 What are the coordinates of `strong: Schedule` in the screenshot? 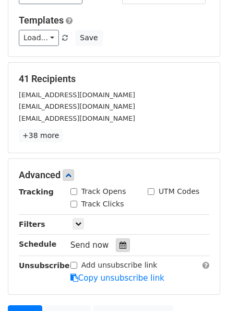 It's located at (38, 244).